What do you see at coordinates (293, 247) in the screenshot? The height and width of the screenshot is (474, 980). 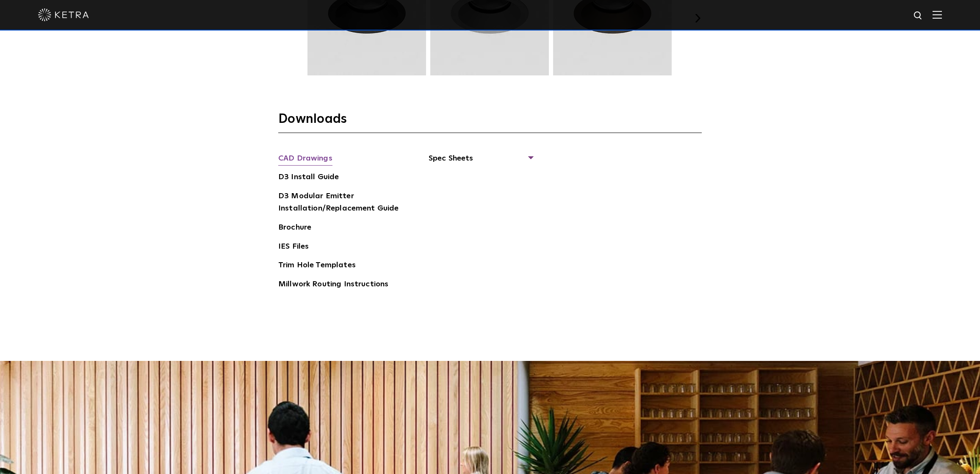 I see `a: IES Files` at bounding box center [293, 247].